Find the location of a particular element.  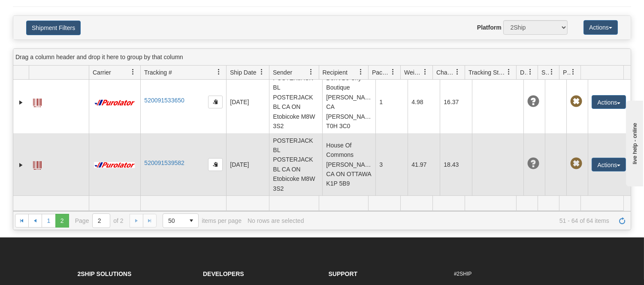

a: Shipment Issues filter column settings is located at coordinates (551, 72).